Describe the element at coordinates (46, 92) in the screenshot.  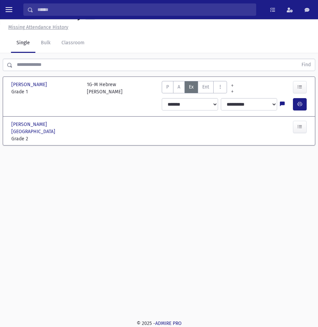
I see `span: Grade 1` at that location.